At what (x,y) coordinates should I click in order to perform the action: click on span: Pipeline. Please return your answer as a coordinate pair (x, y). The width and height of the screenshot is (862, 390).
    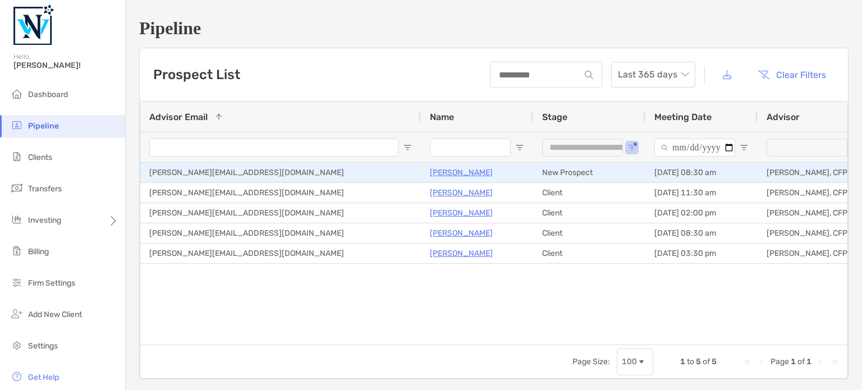
    Looking at the image, I should click on (43, 126).